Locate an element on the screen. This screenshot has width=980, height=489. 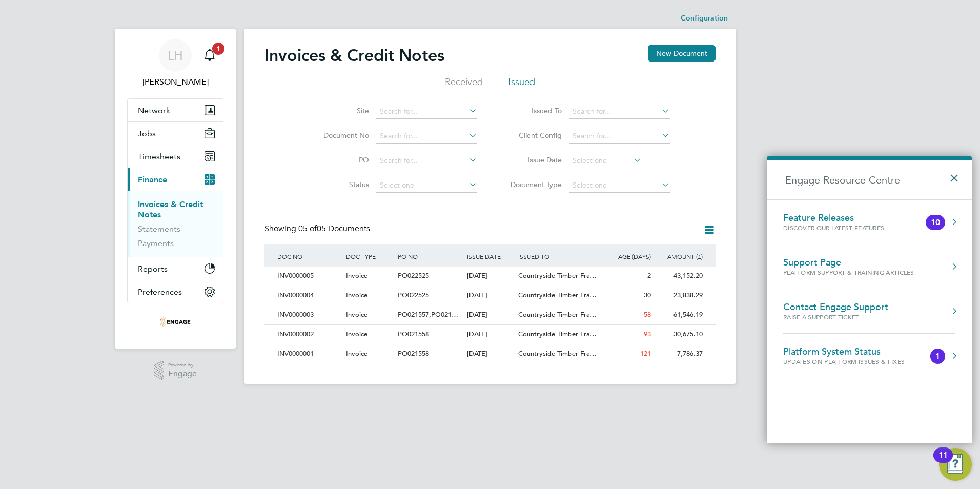
div: DOC NO is located at coordinates (309, 256).